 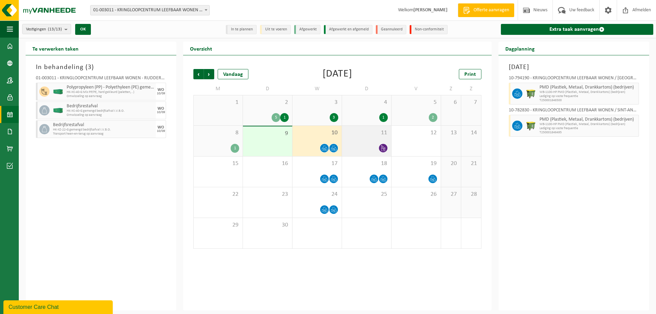 What do you see at coordinates (267, 194) in the screenshot?
I see `span: 23` at bounding box center [267, 194].